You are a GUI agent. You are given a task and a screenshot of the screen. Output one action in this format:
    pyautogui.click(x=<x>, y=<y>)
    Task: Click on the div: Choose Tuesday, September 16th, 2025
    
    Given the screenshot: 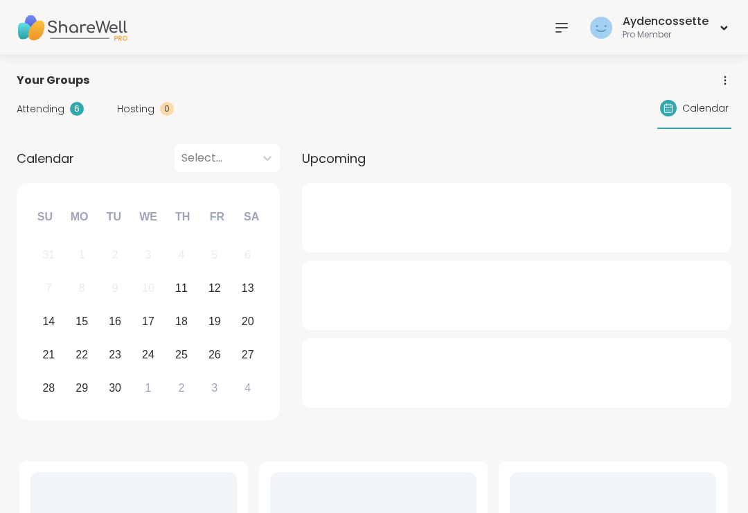 What is the action you would take?
    pyautogui.click(x=115, y=321)
    